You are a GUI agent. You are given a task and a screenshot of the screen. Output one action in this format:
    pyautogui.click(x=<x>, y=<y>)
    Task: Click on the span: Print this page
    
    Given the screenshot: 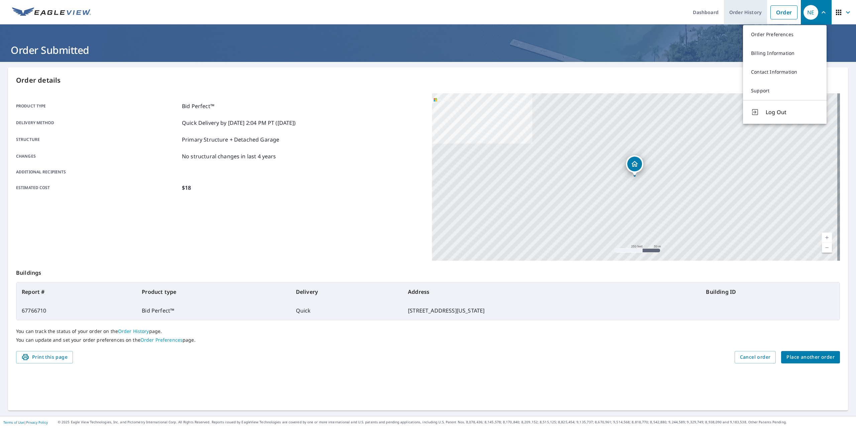 What is the action you would take?
    pyautogui.click(x=44, y=357)
    